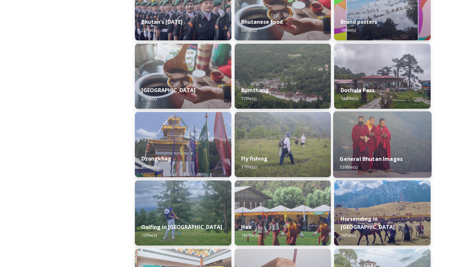  Describe the element at coordinates (183, 213) in the screenshot. I see `img: IMG_0877.jpeg` at that location.